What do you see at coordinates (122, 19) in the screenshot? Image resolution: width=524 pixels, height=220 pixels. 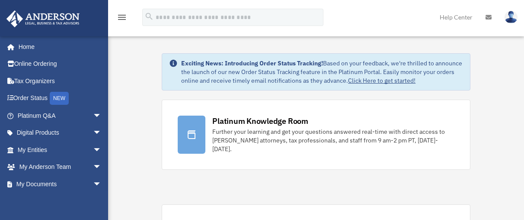 I see `a: menu` at bounding box center [122, 19].